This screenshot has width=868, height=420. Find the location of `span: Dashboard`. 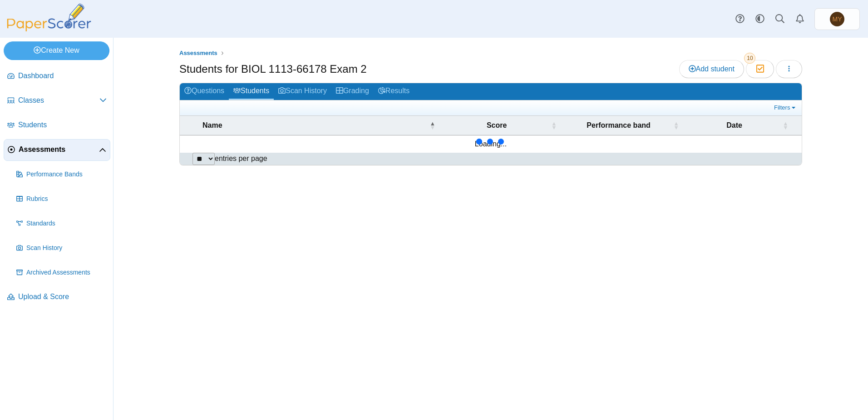

span: Dashboard is located at coordinates (62, 76).